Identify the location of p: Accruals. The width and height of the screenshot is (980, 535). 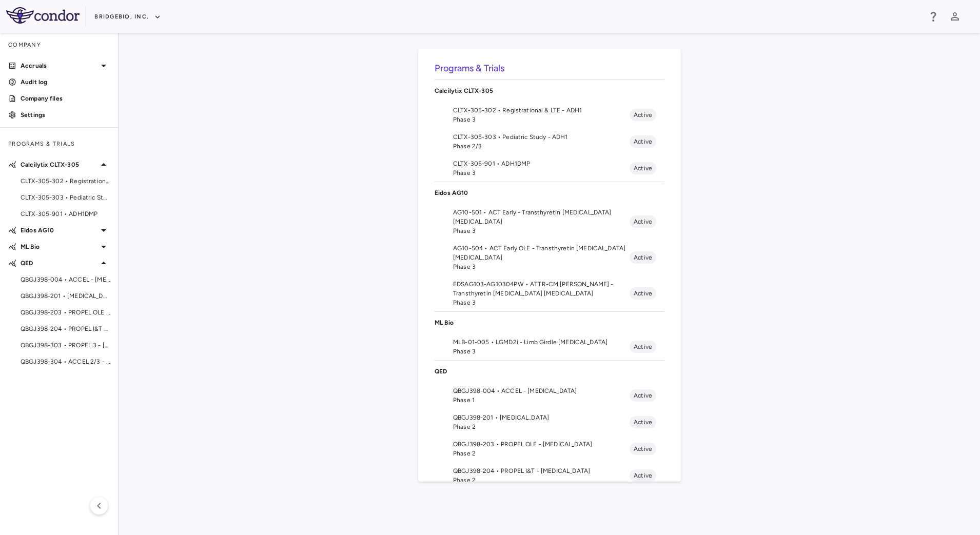
(59, 65).